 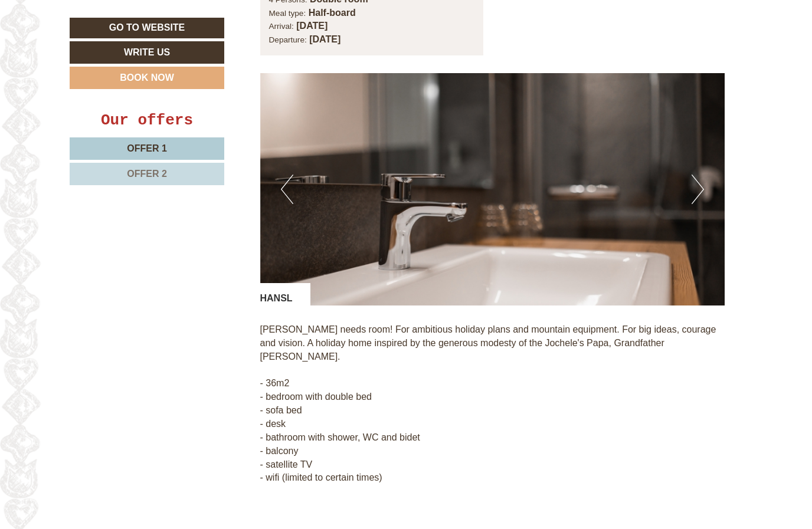 What do you see at coordinates (697, 190) in the screenshot?
I see `button: Next` at bounding box center [697, 190].